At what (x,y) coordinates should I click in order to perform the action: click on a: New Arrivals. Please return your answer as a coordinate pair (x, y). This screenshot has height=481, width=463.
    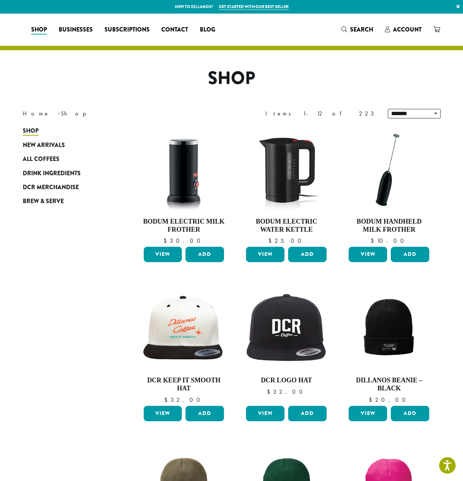
    Looking at the image, I should click on (67, 145).